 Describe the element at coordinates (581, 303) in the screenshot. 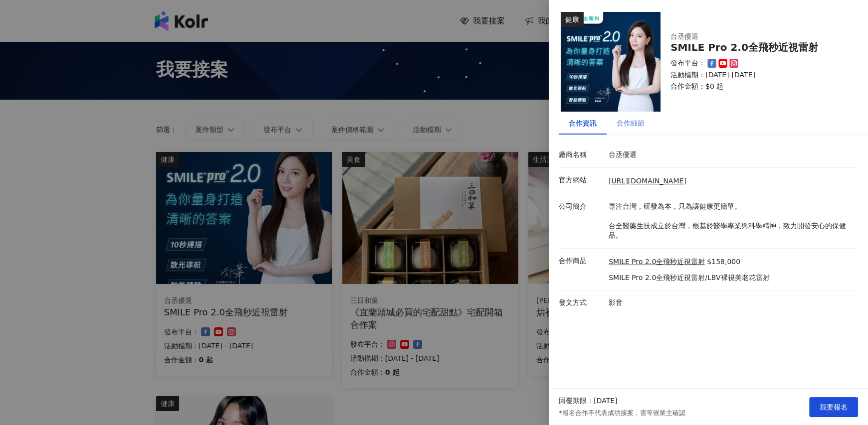

I see `p: 發文方式` at that location.